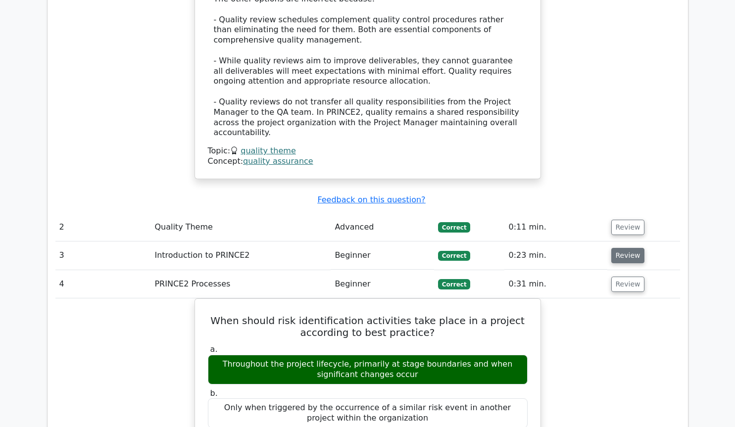 This screenshot has width=735, height=427. What do you see at coordinates (241, 255) in the screenshot?
I see `td: Introduction to PRINCE2` at bounding box center [241, 255].